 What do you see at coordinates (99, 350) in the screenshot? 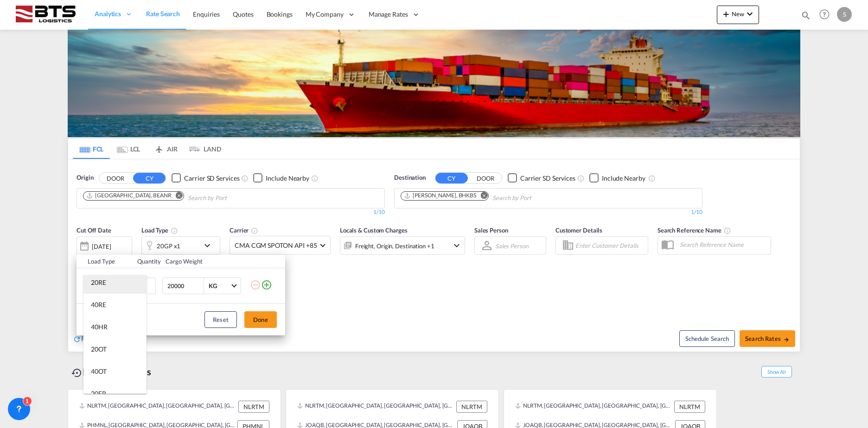
I see `div: 20OT` at bounding box center [99, 350].